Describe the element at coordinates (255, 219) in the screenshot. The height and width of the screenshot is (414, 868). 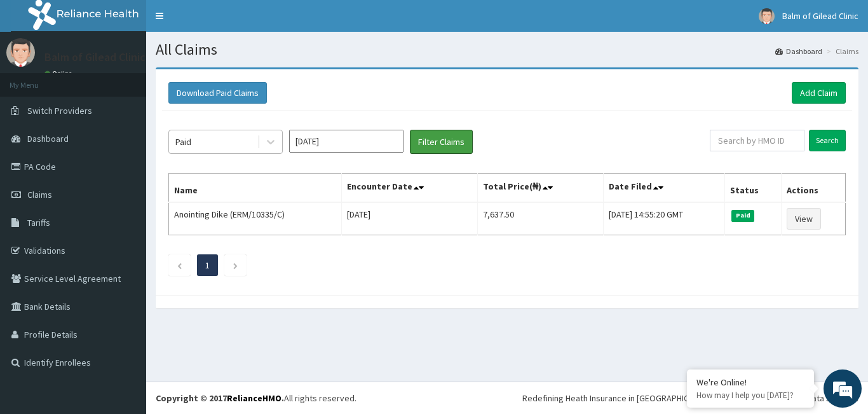
I see `td: Anointing Dike (ERM/10335/C)` at that location.